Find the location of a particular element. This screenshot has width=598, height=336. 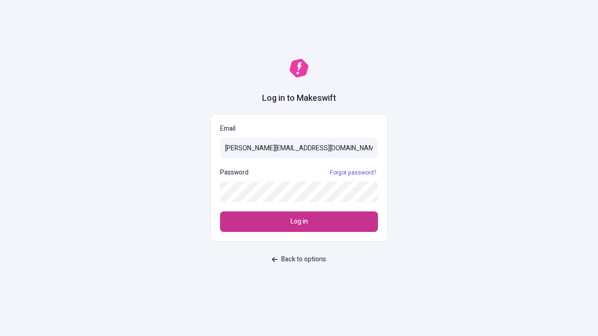

button: Log in is located at coordinates (299, 222).